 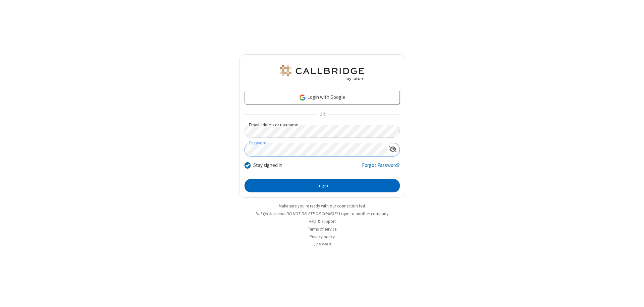 I want to click on img: google-icon.png, so click(x=302, y=97).